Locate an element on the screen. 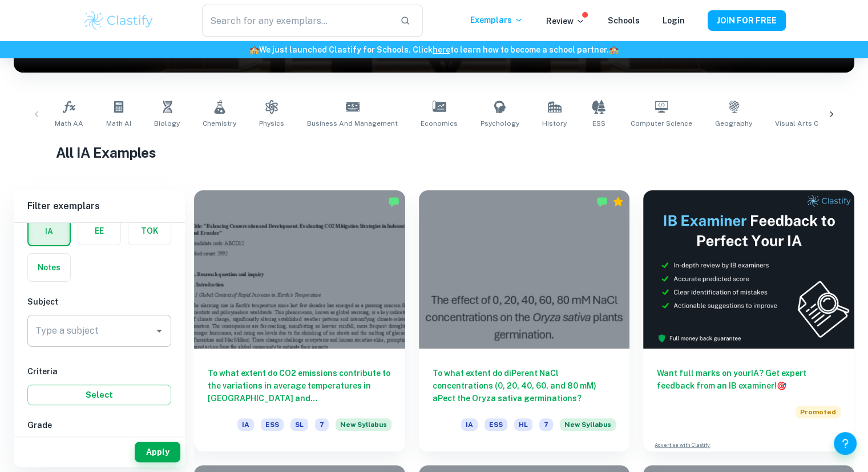 The width and height of the screenshot is (868, 472). h6: Filter exemplars is located at coordinates (100, 206).